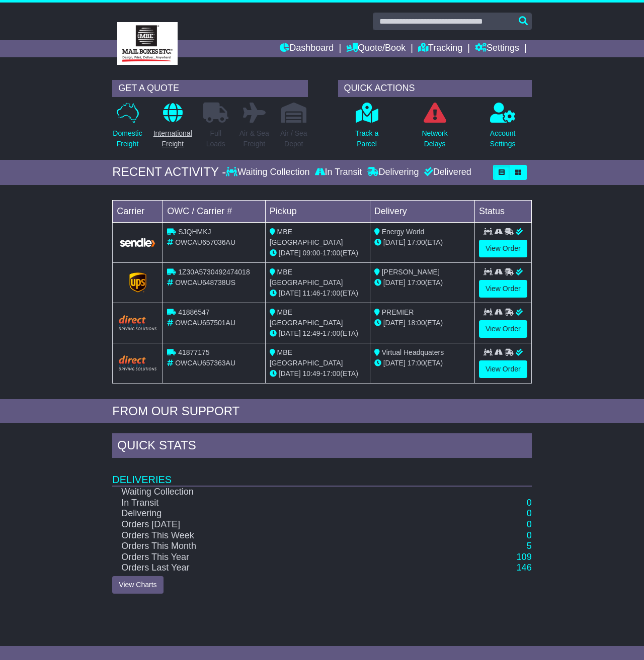  I want to click on td: Orders This Month, so click(275, 546).